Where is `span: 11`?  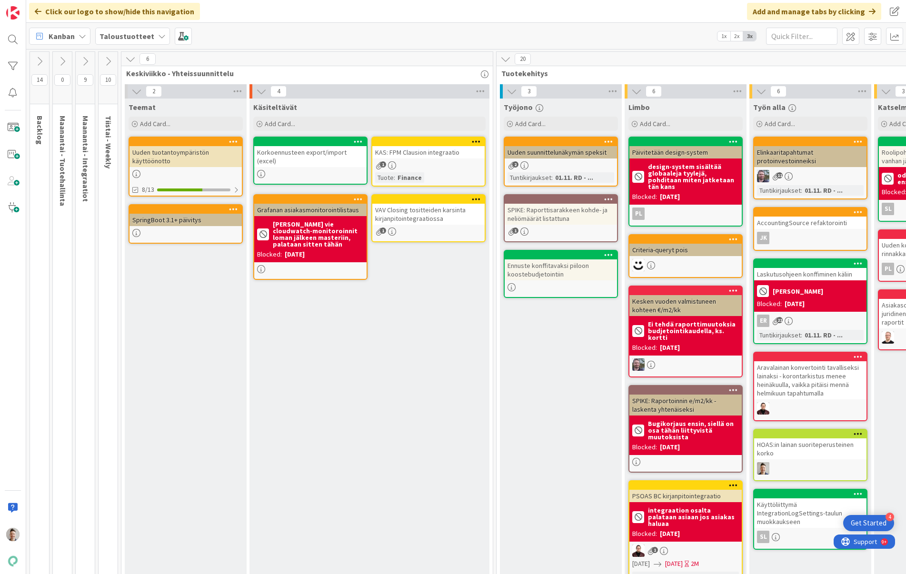 span: 11 is located at coordinates (779, 175).